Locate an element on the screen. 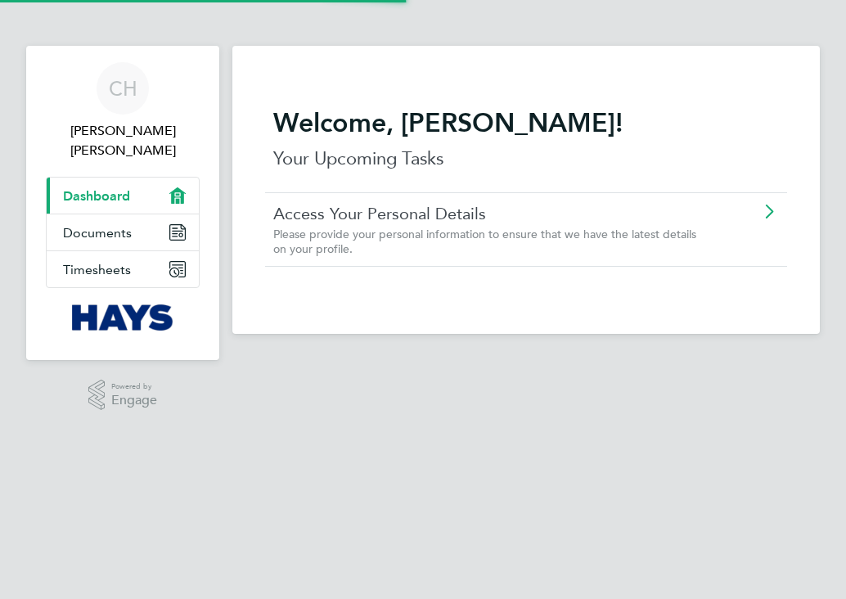  a: Documents is located at coordinates (123, 232).